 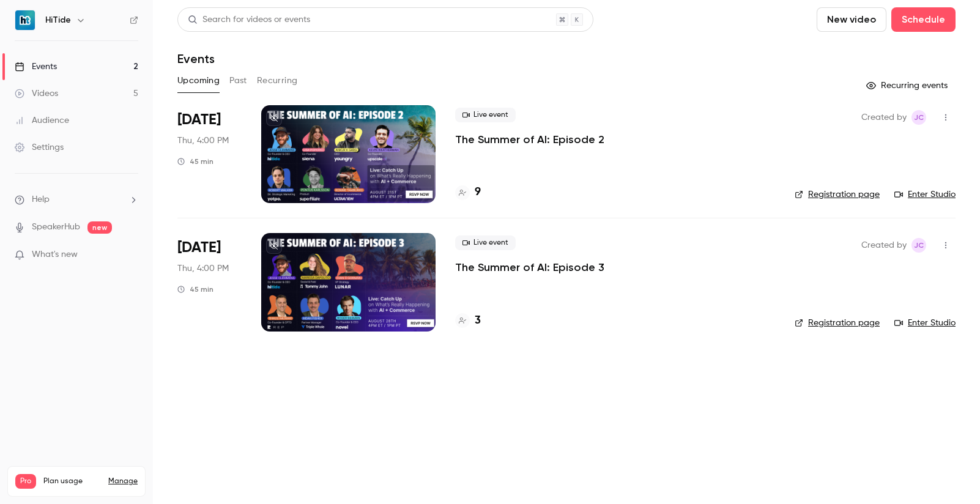 What do you see at coordinates (25, 482) in the screenshot?
I see `span: Pro` at bounding box center [25, 482].